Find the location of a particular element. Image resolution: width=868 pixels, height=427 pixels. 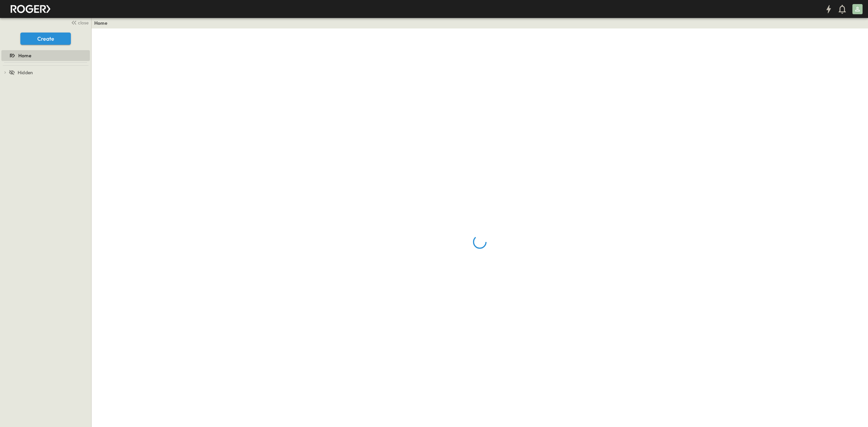

span: close is located at coordinates (83, 22).